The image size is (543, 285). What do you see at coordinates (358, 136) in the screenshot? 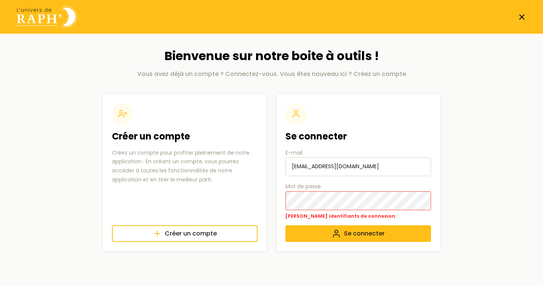
I see `h2: Se connecter` at bounding box center [358, 136].